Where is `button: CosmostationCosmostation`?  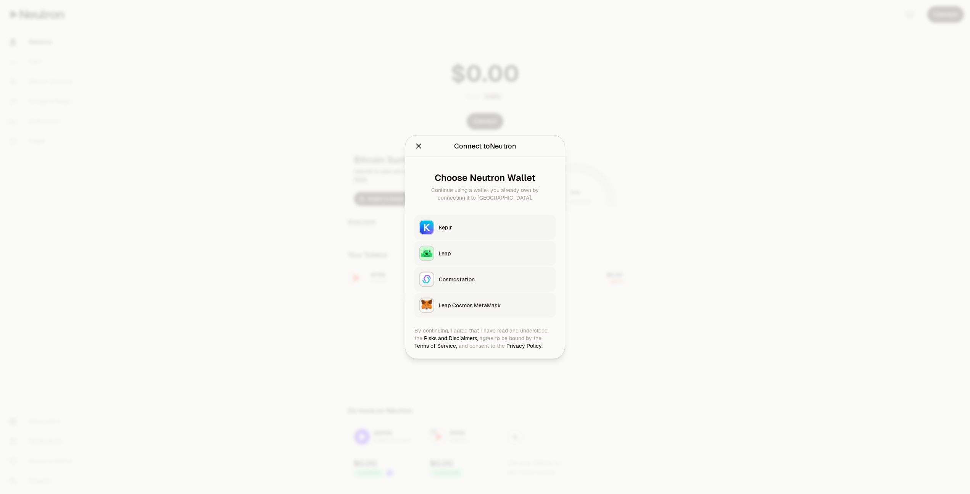
button: CosmostationCosmostation is located at coordinates (485, 279).